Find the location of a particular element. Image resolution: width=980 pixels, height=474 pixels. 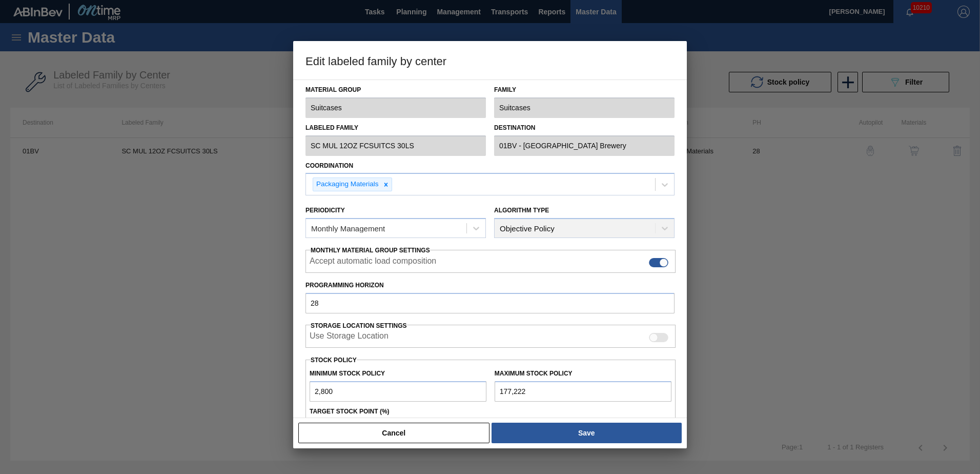

h3: Edit labeled family by center is located at coordinates (490, 61).